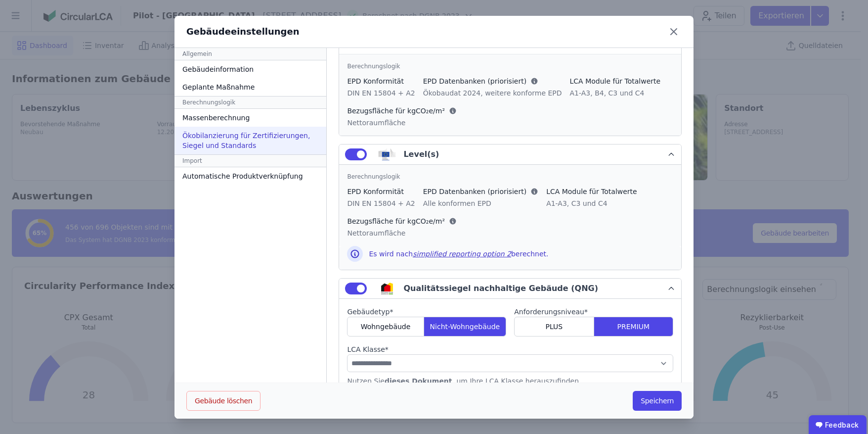 Image resolution: width=868 pixels, height=434 pixels. What do you see at coordinates (387, 289) in the screenshot?
I see `img: qng_logo-BKTGsvz4.svg` at bounding box center [387, 289].